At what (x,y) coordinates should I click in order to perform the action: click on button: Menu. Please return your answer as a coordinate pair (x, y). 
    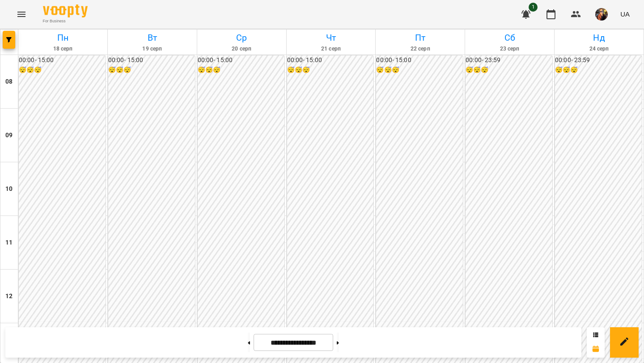
    Looking at the image, I should click on (21, 14).